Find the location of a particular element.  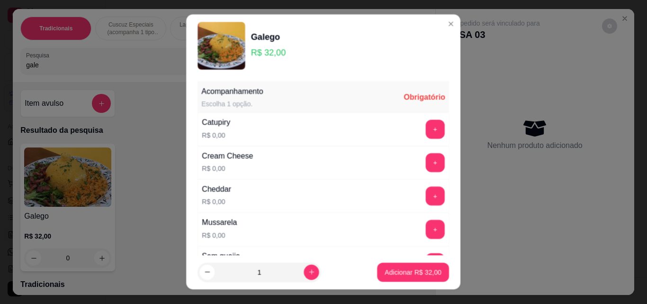

div: Mussarela is located at coordinates (220, 223).